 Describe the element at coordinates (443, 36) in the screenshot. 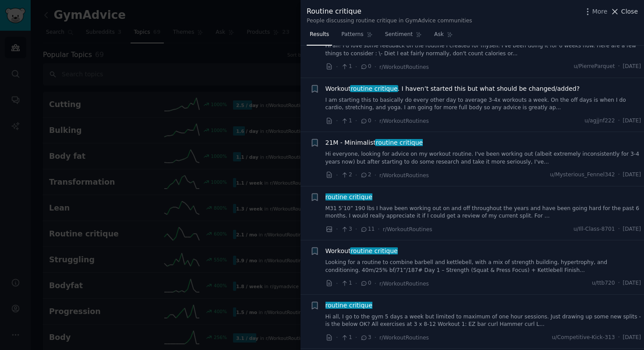

I see `a: Ask` at that location.